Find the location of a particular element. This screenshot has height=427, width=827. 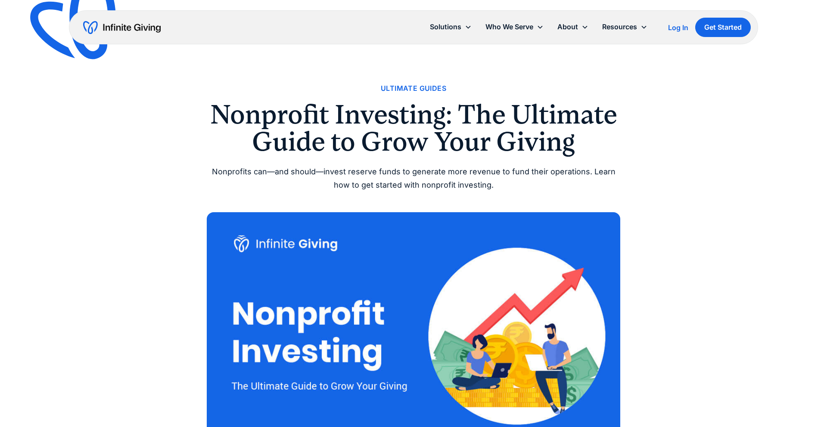

div: Nonprofits can—and should—invest reserve funds to generate more revenue to fund their operations.... is located at coordinates (414, 178).